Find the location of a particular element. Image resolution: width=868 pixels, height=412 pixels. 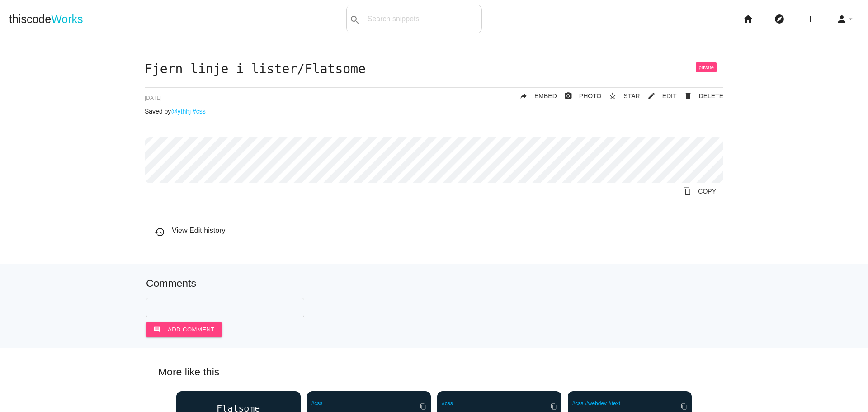

button: search is located at coordinates (355, 19).